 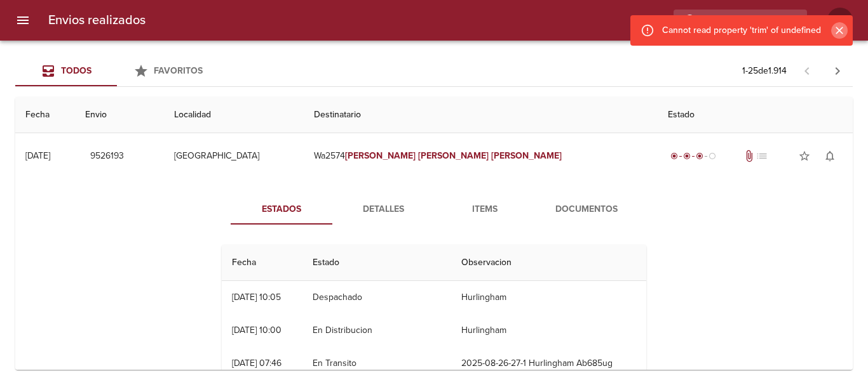 What do you see at coordinates (837, 71) in the screenshot?
I see `span: Pagina siguiente` at bounding box center [837, 71].